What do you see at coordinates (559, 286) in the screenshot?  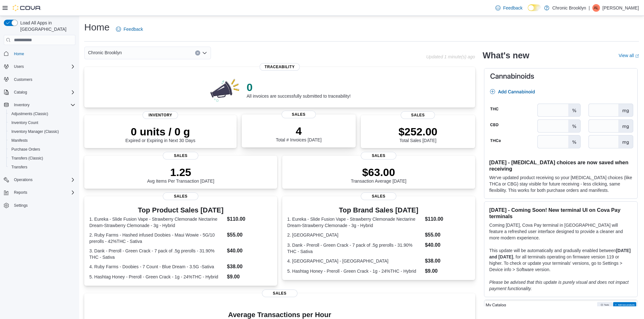 I see `em: Please be advised that this update is purely visual and does not impact payment functionality.` at bounding box center [559, 286].